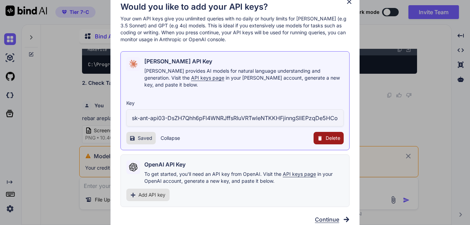 The image size is (470, 225). I want to click on span: Saved, so click(145, 138).